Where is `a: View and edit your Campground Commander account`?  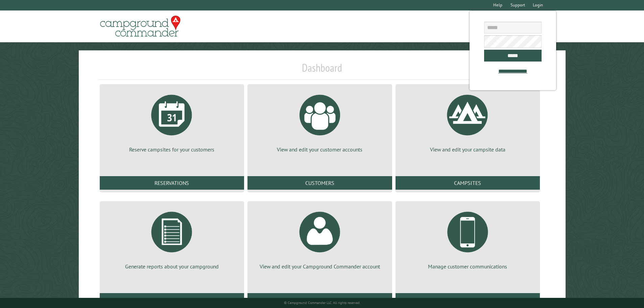 a: View and edit your Campground Commander account is located at coordinates (320, 238).